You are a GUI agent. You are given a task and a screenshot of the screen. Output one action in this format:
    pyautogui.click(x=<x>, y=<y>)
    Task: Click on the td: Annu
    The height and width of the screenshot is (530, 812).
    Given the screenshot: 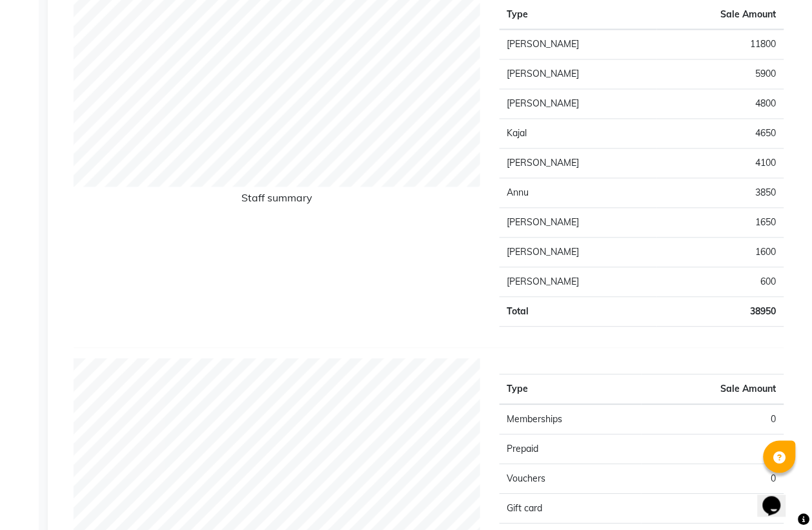 What is the action you would take?
    pyautogui.click(x=578, y=193)
    